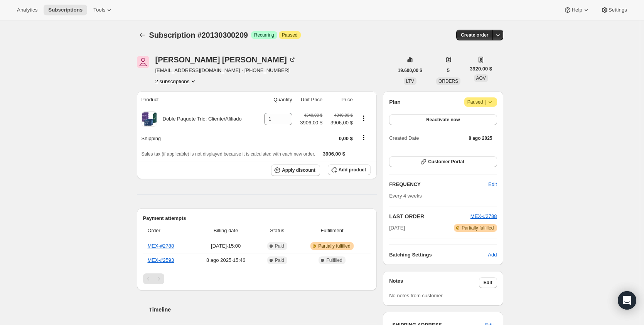 This screenshot has width=644, height=325. Describe the element at coordinates (298, 170) in the screenshot. I see `span: Apply discount` at that location.